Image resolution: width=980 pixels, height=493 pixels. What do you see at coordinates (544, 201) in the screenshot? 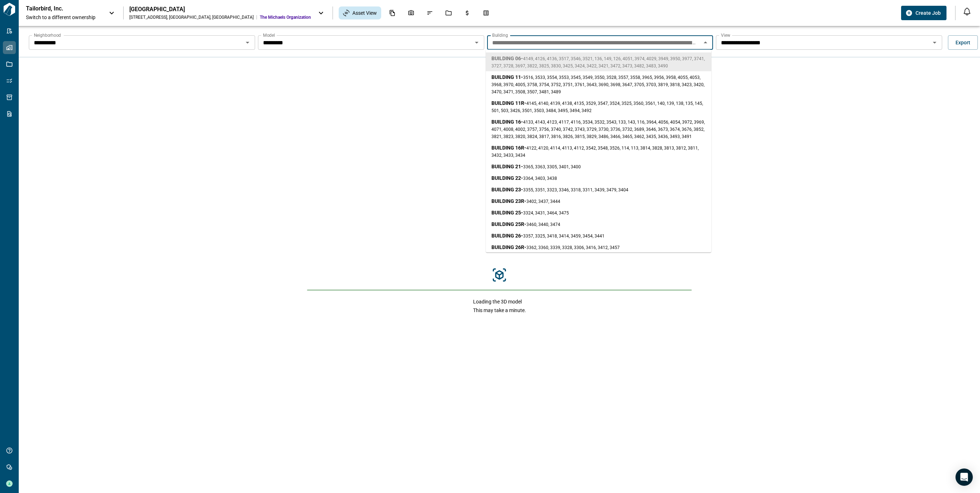
I see `span: 3402, 3437, 3444` at bounding box center [544, 201].